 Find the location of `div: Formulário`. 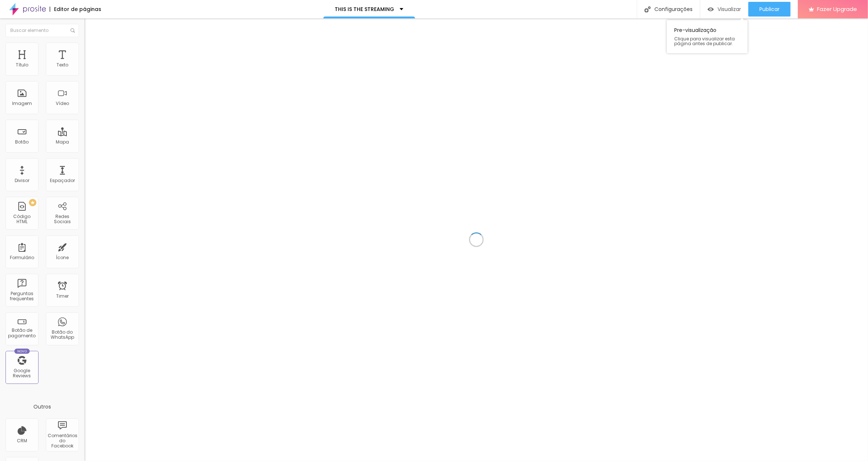

div: Formulário is located at coordinates (22, 258).